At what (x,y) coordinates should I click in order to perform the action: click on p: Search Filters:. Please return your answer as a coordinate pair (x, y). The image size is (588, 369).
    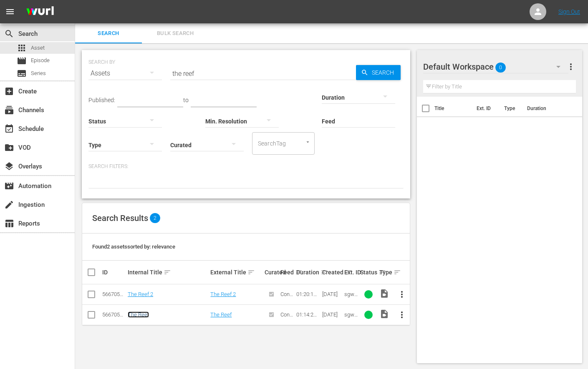
    Looking at the image, I should click on (246, 166).